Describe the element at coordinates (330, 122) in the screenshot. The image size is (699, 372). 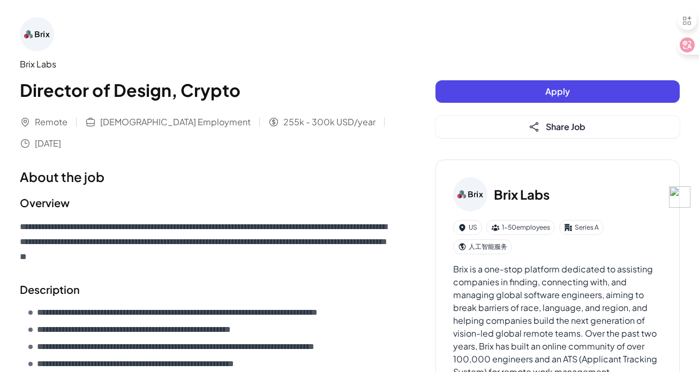
I see `span: 255k - 300k USD/year` at that location.